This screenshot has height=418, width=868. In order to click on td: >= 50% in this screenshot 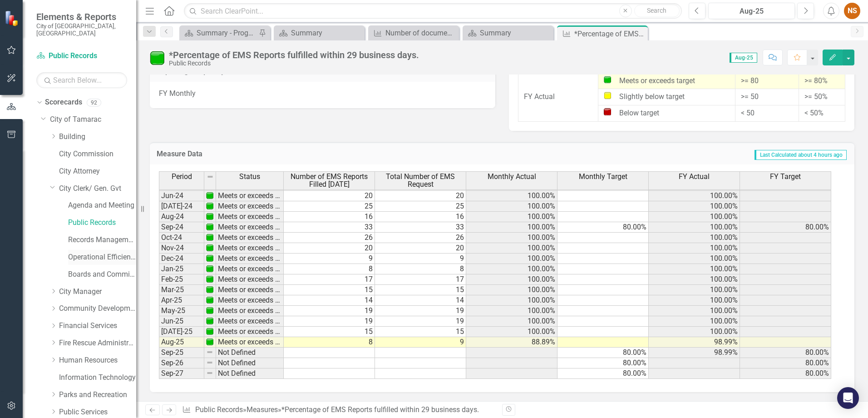, I will do `click(822, 97)`.